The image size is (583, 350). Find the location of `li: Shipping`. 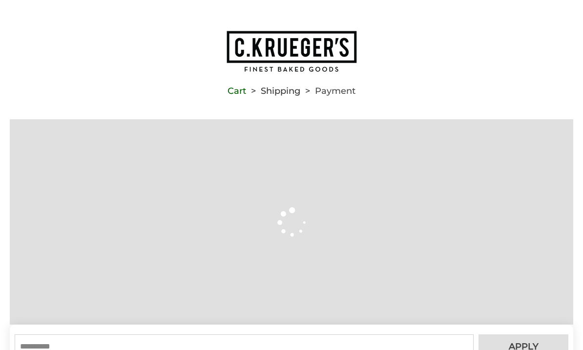

li: Shipping is located at coordinates (273, 91).